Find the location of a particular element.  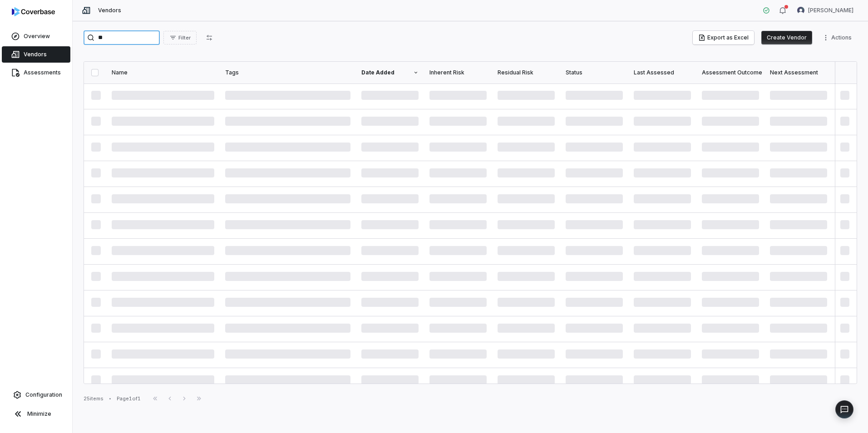

button: Export as Excel is located at coordinates (723, 38).